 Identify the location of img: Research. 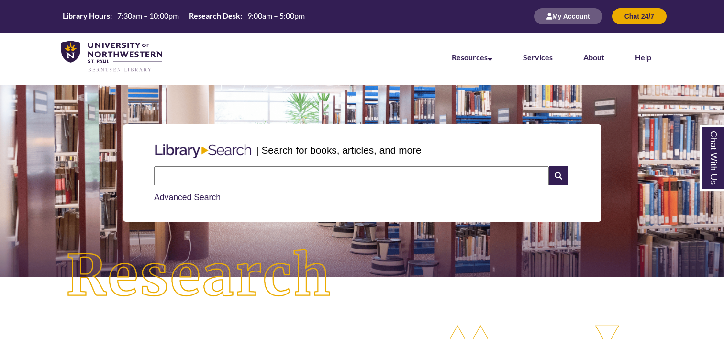
(199, 276).